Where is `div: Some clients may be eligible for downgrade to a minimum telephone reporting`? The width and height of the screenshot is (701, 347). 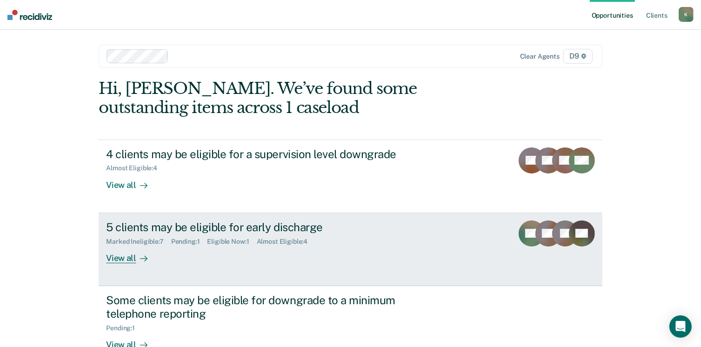
div: Some clients may be eligible for downgrade to a minimum telephone reporting is located at coordinates (269, 307).